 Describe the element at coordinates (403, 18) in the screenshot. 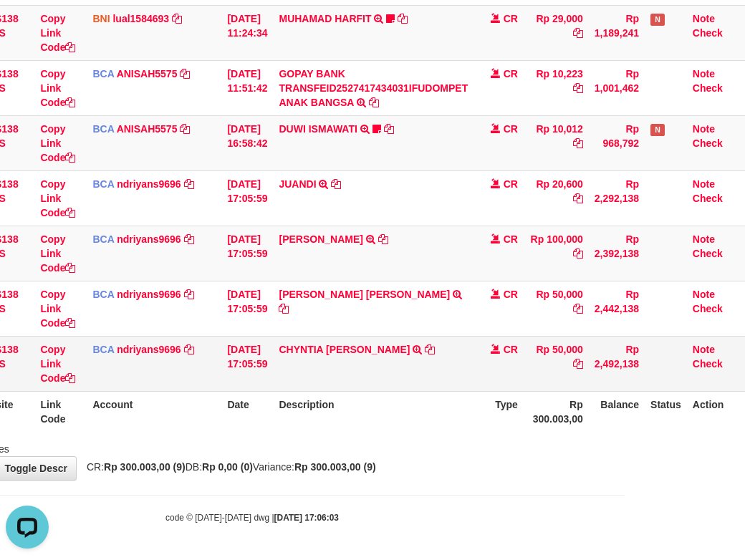

I see `a: Copy MUHAMAD HARFIT to clipboard` at that location.